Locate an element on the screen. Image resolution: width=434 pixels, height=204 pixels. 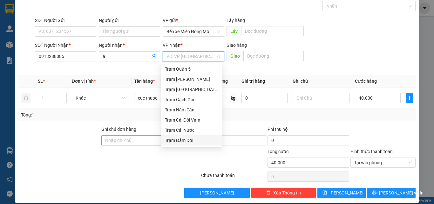
span: Giao hàng is located at coordinates (237, 45).